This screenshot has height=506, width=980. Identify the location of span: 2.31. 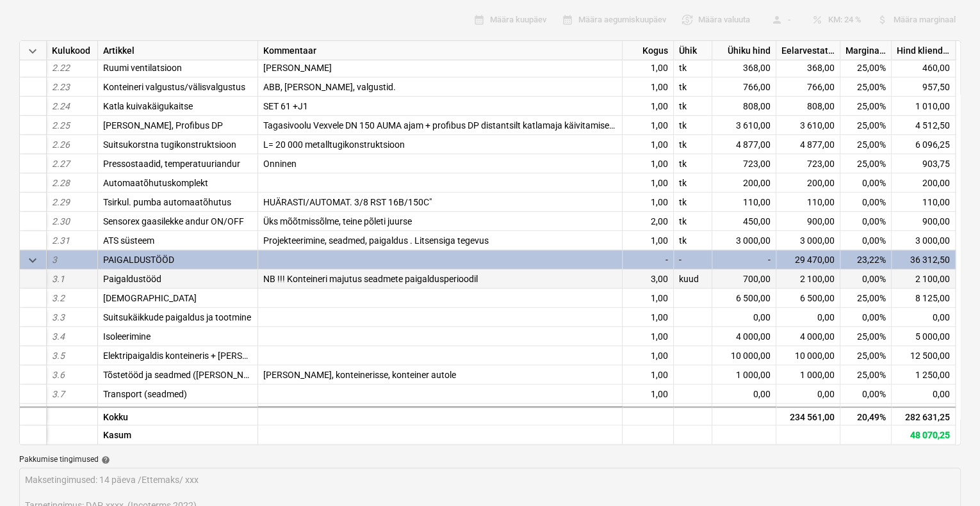
(61, 241).